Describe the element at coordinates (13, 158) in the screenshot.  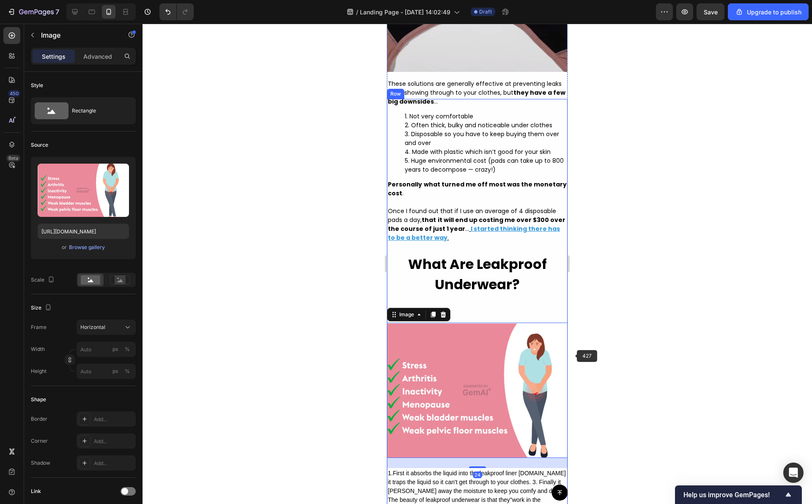
I see `div: Beta` at that location.